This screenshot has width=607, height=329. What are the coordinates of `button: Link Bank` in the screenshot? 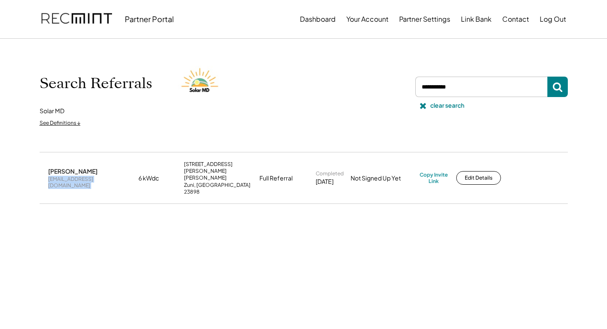 It's located at (476, 19).